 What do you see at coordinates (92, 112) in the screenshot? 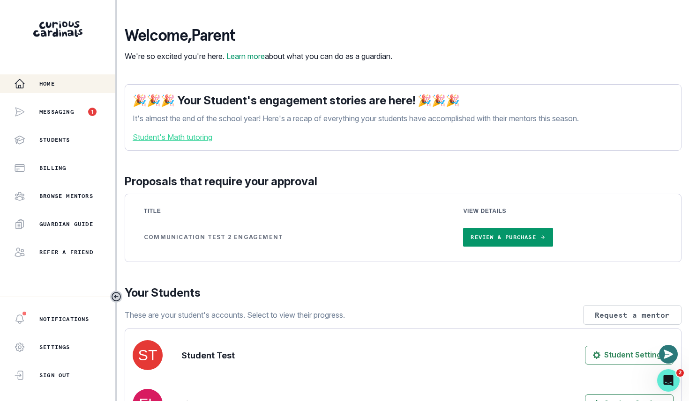
I see `p: 1` at bounding box center [92, 112].